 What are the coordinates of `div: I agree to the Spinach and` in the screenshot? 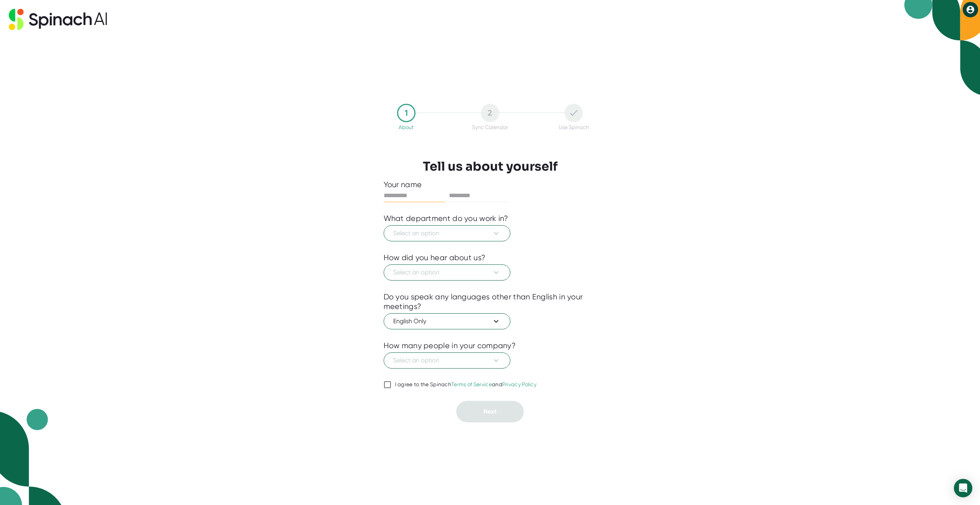 It's located at (466, 384).